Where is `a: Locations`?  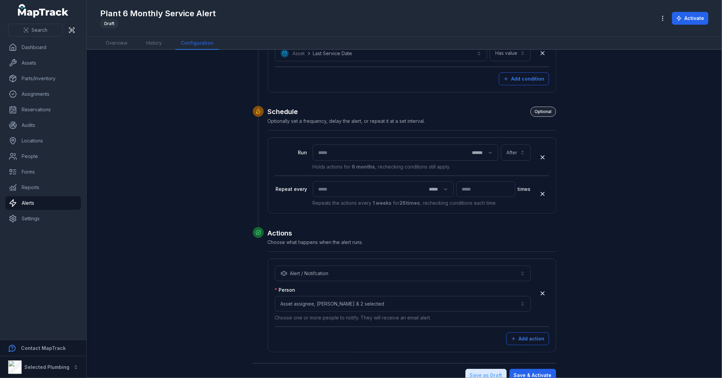 a: Locations is located at coordinates (43, 141).